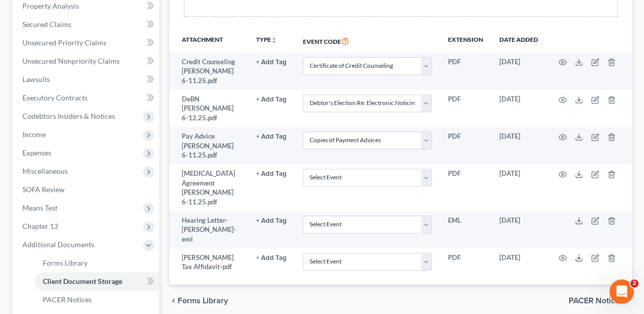  I want to click on a: Unsecured Nonpriority Claims, so click(86, 61).